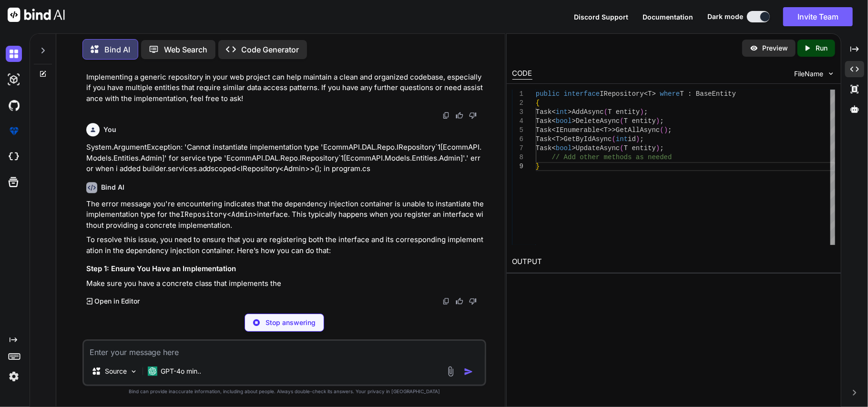 This screenshot has height=407, width=868. What do you see at coordinates (285, 245) in the screenshot?
I see `p: To resolve this issue, you need to ensure that you are registering both the interface and its cor...` at bounding box center [285, 245].